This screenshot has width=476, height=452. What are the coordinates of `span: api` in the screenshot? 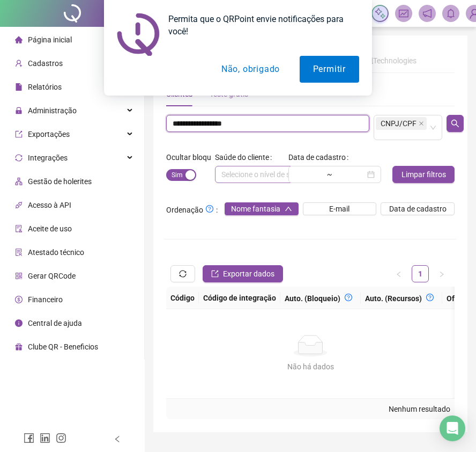 It's located at (19, 205).